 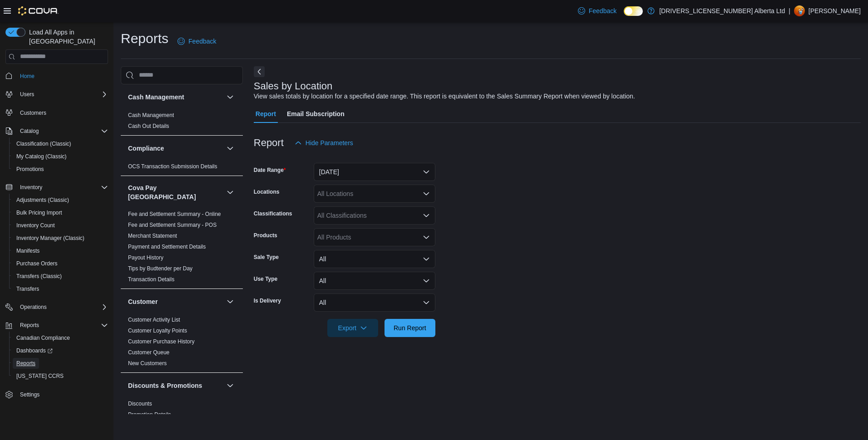 I want to click on button: Bulk Pricing Import, so click(x=60, y=213).